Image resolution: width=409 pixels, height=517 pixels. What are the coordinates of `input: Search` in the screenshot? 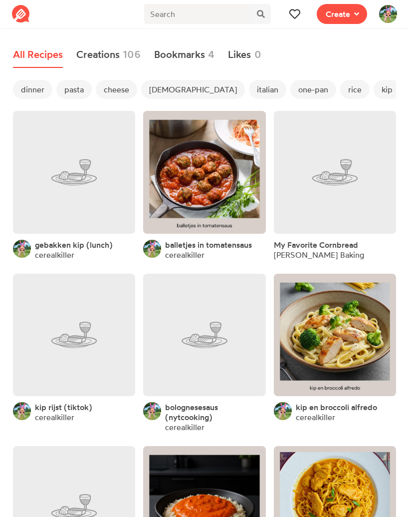 It's located at (197, 14).